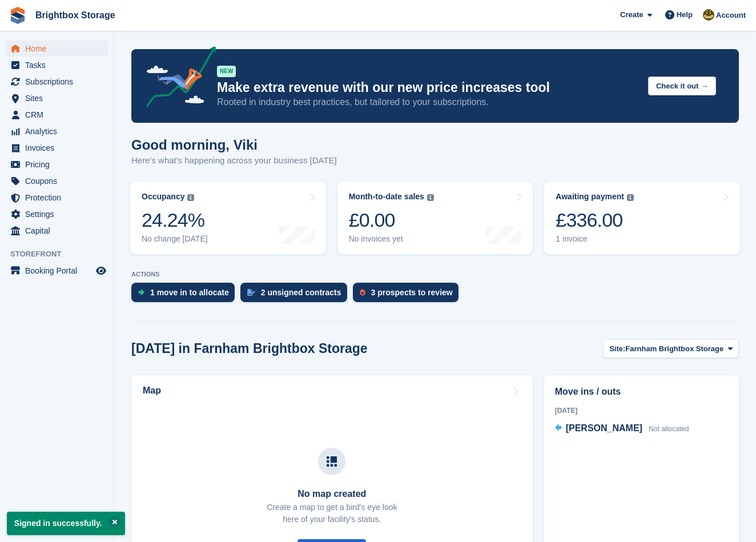 The height and width of the screenshot is (542, 756). I want to click on span: Settings, so click(59, 215).